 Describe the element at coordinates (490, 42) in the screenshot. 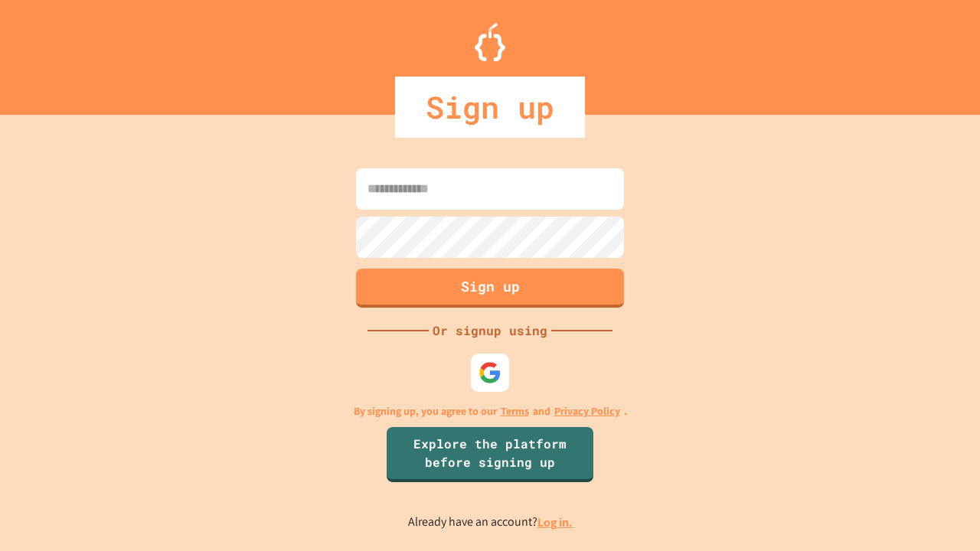

I see `img: Logo.svg` at that location.